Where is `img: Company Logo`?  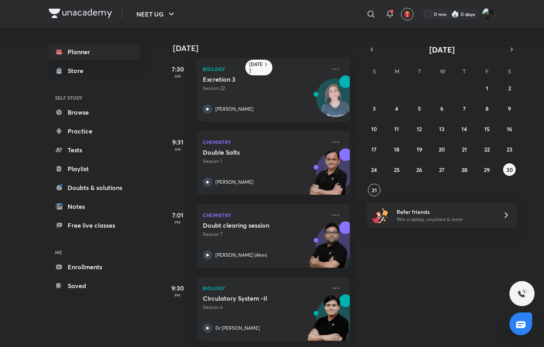 img: Company Logo is located at coordinates (80, 13).